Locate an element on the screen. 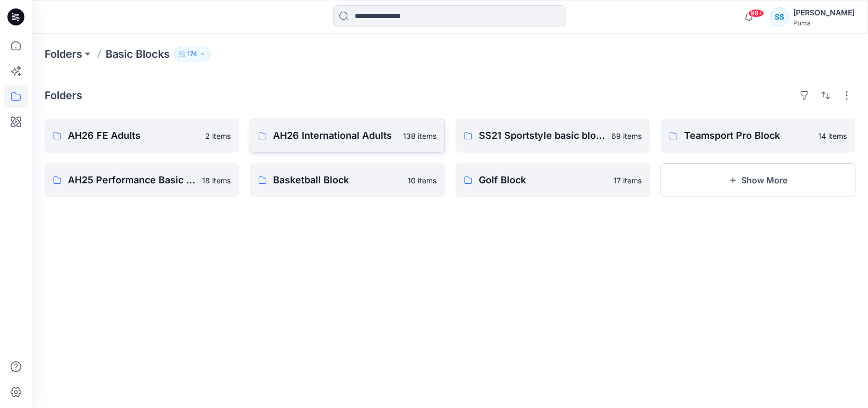 This screenshot has width=868, height=408. p: 18 items is located at coordinates (216, 180).